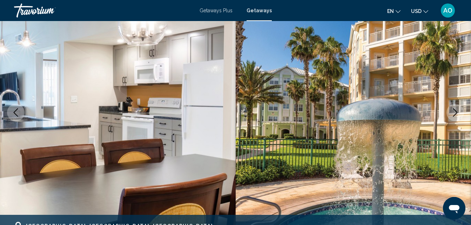 Image resolution: width=471 pixels, height=225 pixels. I want to click on a: Travorium, so click(103, 11).